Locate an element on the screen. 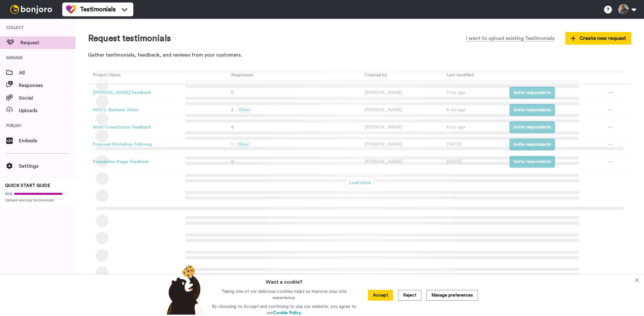 The height and width of the screenshot is (316, 644). span: I want to upload existing Testimonials is located at coordinates (510, 38).